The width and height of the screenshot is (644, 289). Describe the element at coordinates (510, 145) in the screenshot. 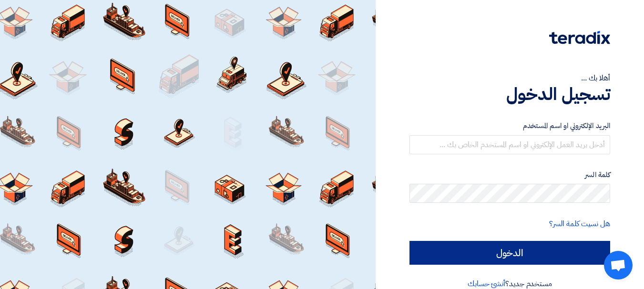

I see `input: أدخل بريد العمل الإلكتروني او اسم المستخدم الخاص بك ...` at that location.